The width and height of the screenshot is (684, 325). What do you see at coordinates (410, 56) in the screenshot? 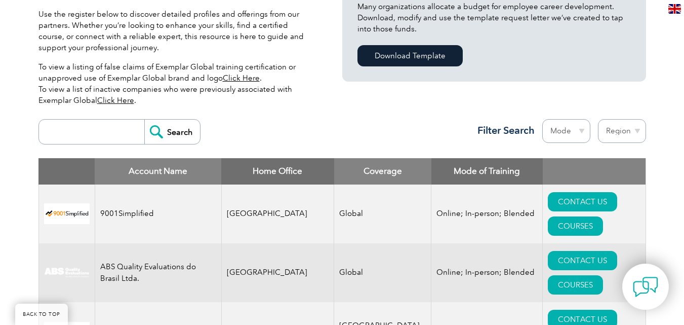
I see `a: Download Template` at bounding box center [410, 56].